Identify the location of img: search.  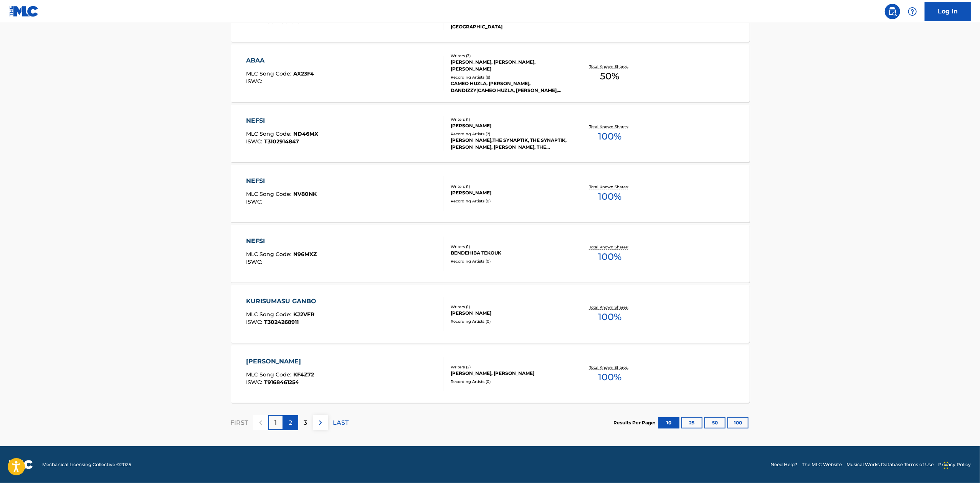
(892, 12).